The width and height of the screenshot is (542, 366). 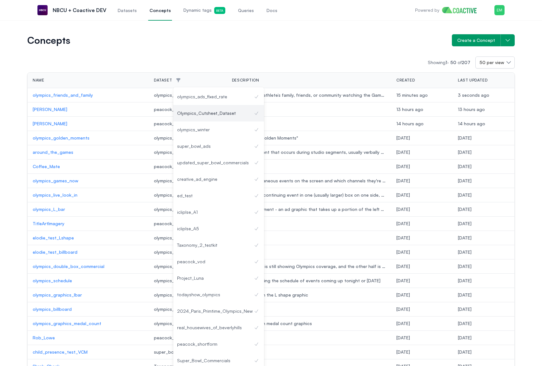 I want to click on span: 1, so click(x=446, y=62).